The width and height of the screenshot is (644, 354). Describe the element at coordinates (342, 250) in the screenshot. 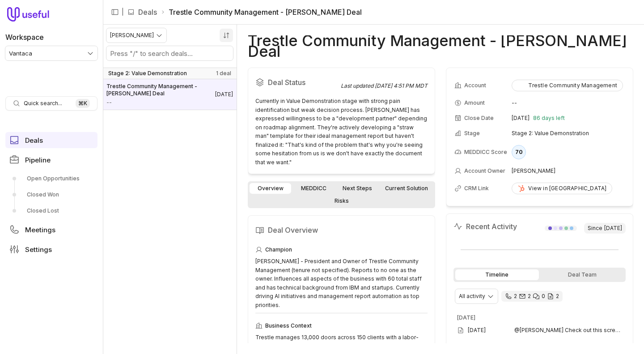

I see `div: Champion` at that location.